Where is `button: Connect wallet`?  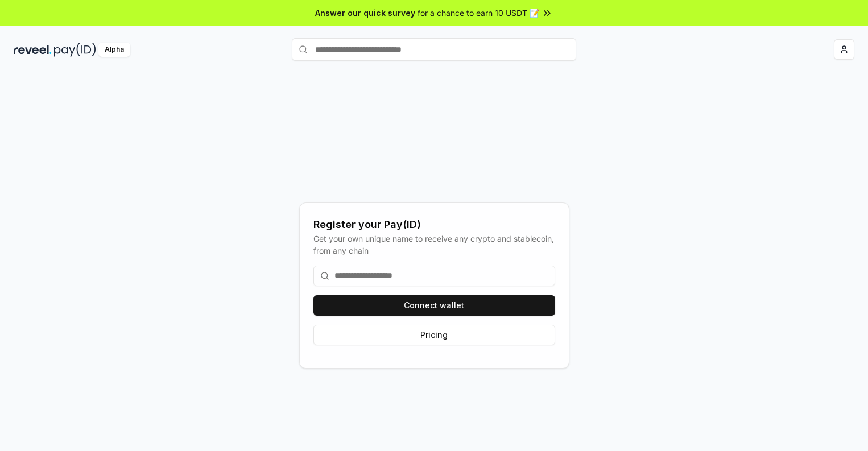 button: Connect wallet is located at coordinates (434, 305).